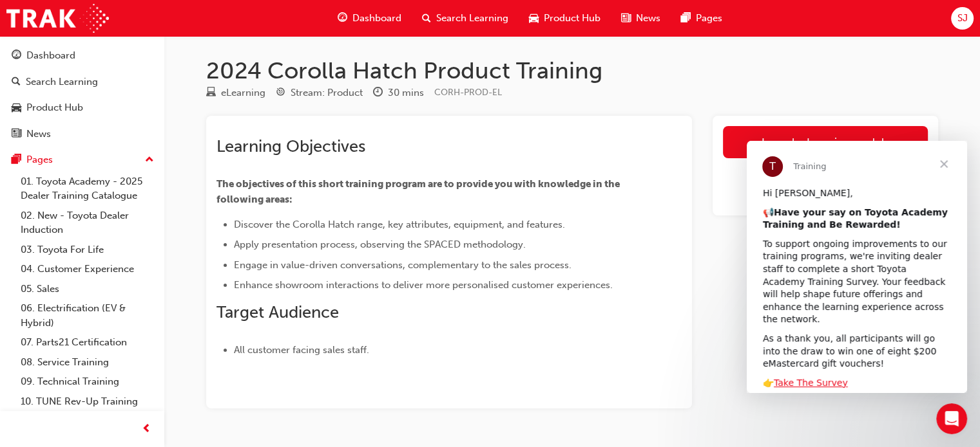  I want to click on a: Dashboard, so click(82, 55).